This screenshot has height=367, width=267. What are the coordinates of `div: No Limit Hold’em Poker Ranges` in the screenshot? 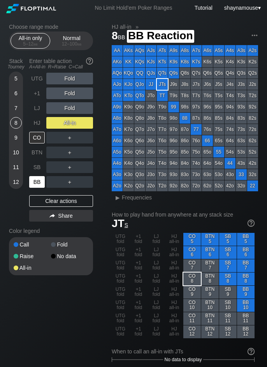 It's located at (133, 9).